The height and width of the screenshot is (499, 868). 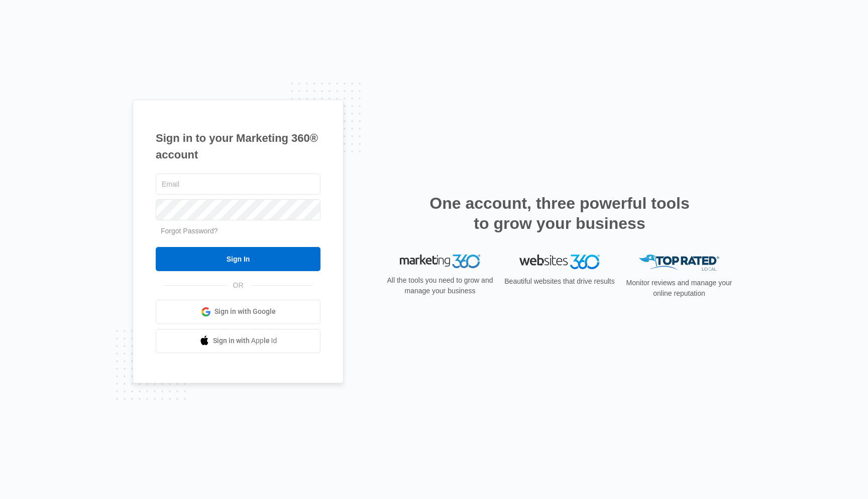 What do you see at coordinates (238, 341) in the screenshot?
I see `a: Sign in with Apple Id` at bounding box center [238, 341].